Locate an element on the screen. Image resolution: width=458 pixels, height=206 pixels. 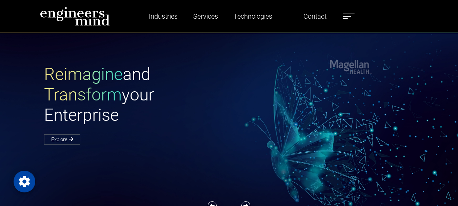
span: Transform is located at coordinates (83, 95).